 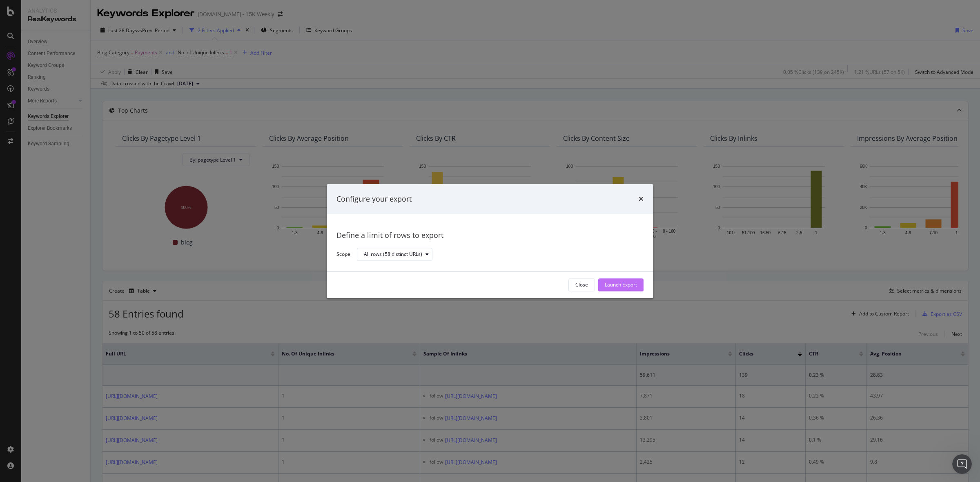 What do you see at coordinates (374, 199) in the screenshot?
I see `div: Configure your export` at bounding box center [374, 199].